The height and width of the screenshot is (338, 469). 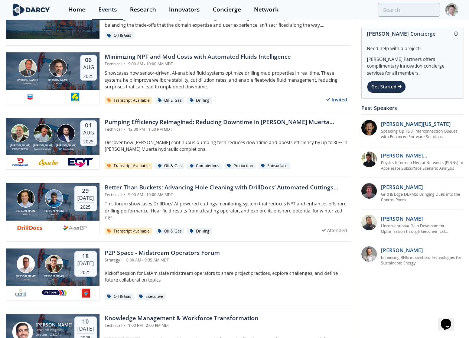 I want to click on img: Tim Marvel, so click(x=20, y=133).